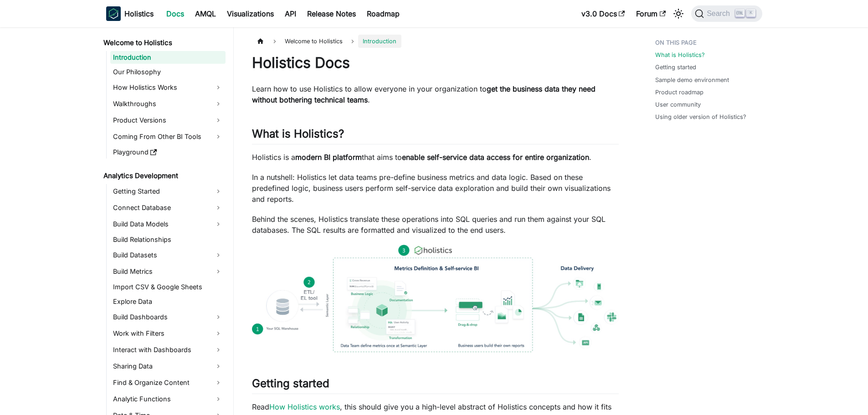  I want to click on a: Getting started, so click(676, 67).